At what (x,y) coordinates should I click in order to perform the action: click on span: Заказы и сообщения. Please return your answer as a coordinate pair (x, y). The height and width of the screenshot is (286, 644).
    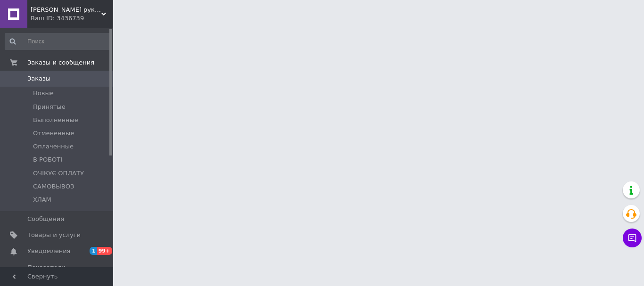
    Looking at the image, I should click on (61, 63).